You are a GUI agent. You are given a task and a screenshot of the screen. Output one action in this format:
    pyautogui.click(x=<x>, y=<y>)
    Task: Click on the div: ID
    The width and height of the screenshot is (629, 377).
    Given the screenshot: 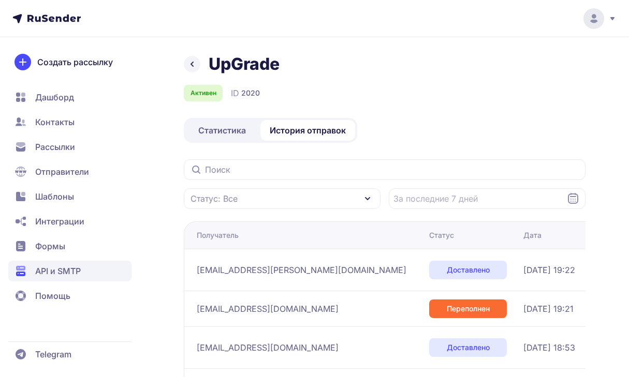 What is the action you would take?
    pyautogui.click(x=245, y=93)
    